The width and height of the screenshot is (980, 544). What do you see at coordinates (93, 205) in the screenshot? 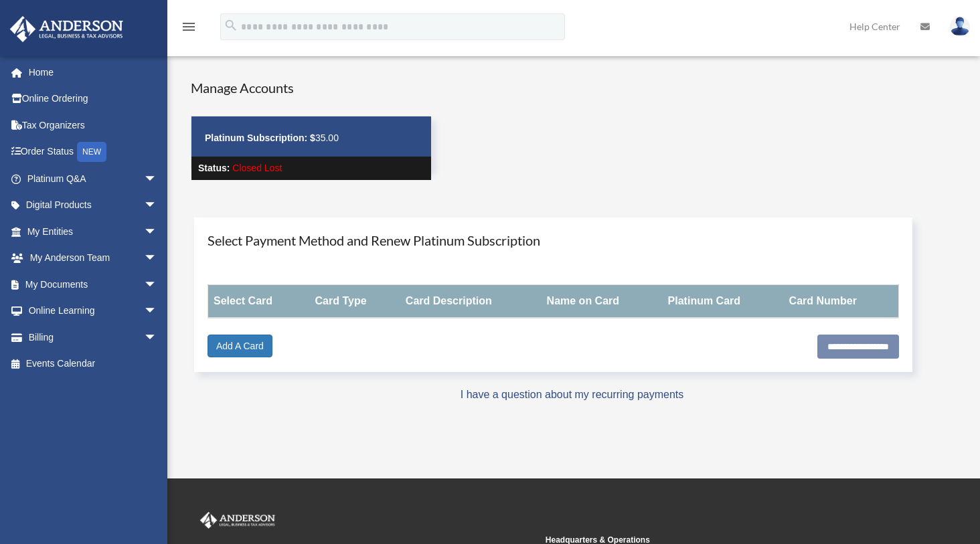
I see `a: Digital Productsarrow_drop_down` at bounding box center [93, 205].